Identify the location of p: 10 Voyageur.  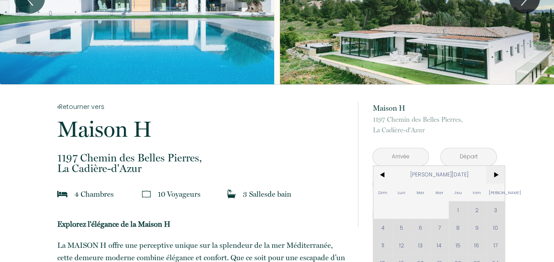
(179, 194).